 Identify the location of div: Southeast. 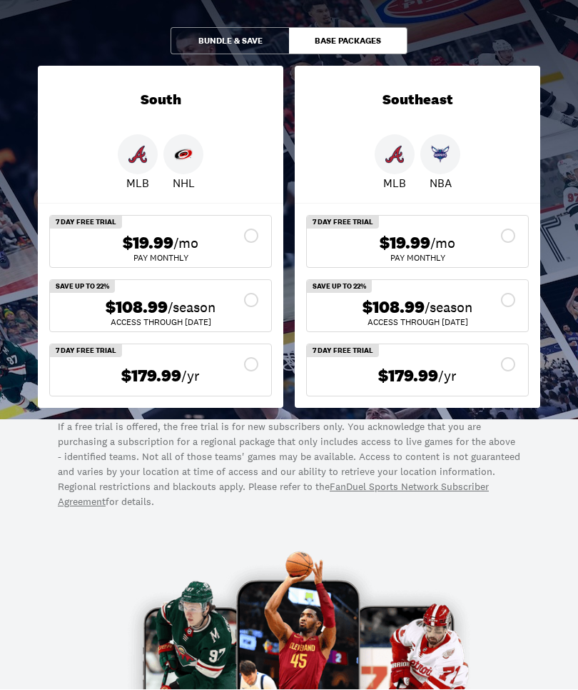
(418, 101).